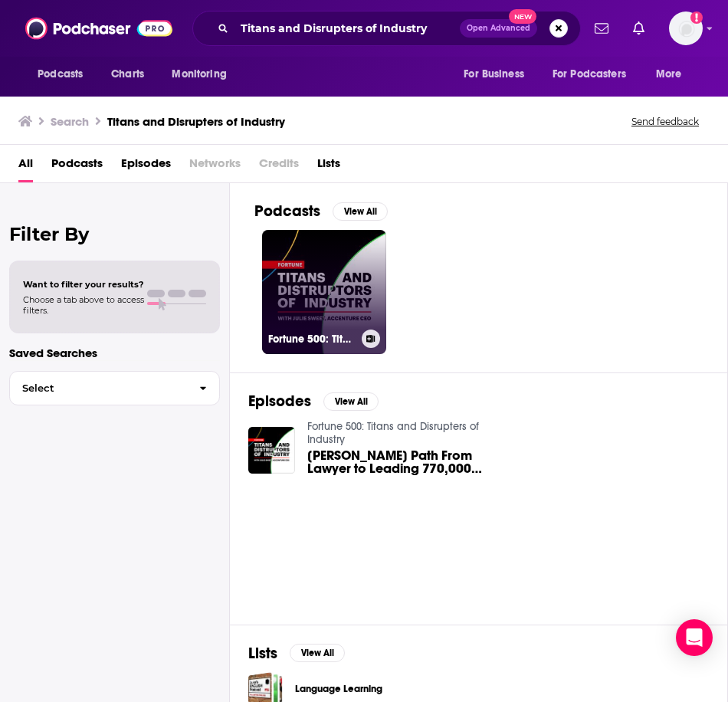 Image resolution: width=728 pixels, height=702 pixels. What do you see at coordinates (84, 305) in the screenshot?
I see `span: Choose a tab above to access filters.` at bounding box center [84, 305].